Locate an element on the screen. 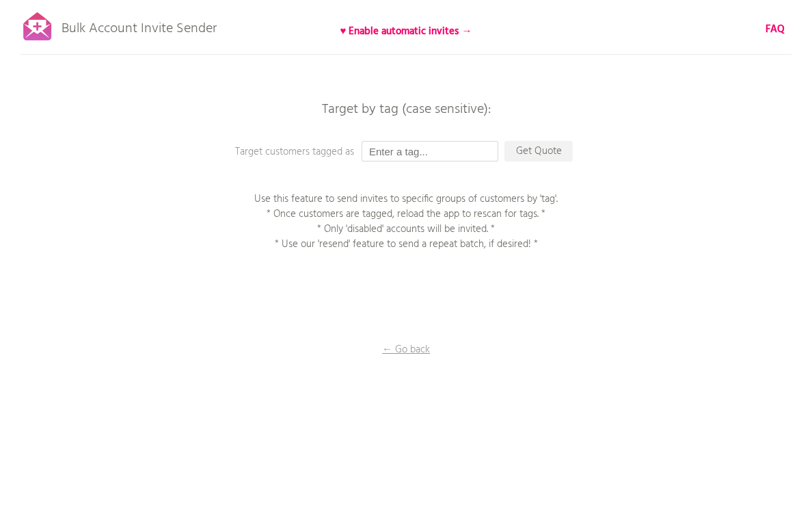  p: Use this feature to send invites to specific groups of customers by 'tag'. * Once customers are t... is located at coordinates (406, 222).